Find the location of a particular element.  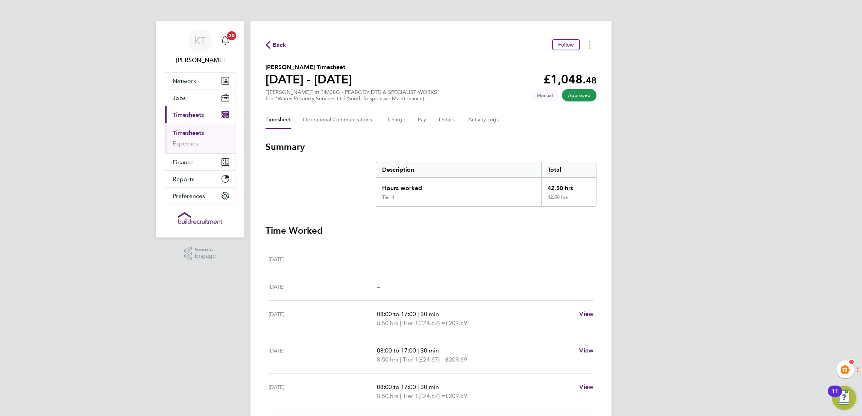

span: This timesheet was manually created. is located at coordinates (545, 95).